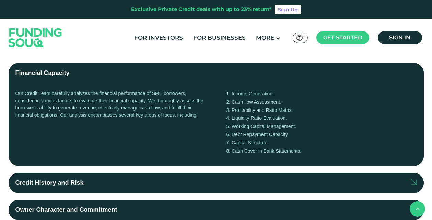  I want to click on li: Debt Repayment Capacity., so click(321, 135).